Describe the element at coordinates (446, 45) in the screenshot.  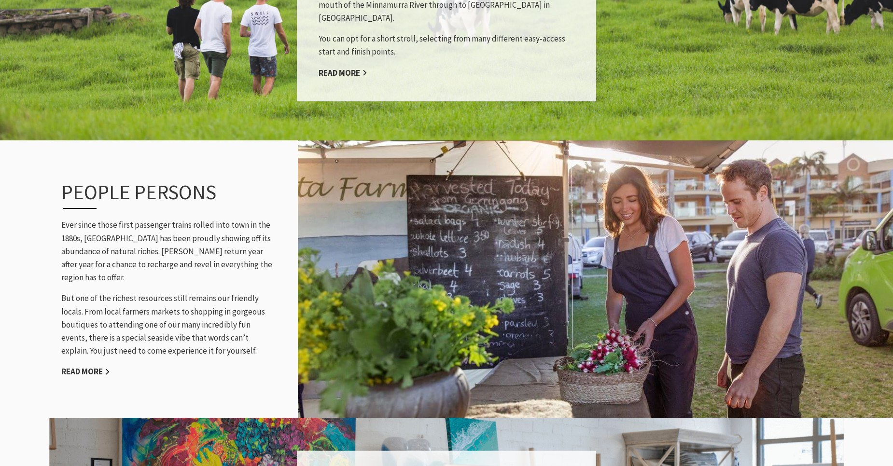
I see `p: You can opt for a short stroll, selecting from many different easy-access start and finish points.` at that location.